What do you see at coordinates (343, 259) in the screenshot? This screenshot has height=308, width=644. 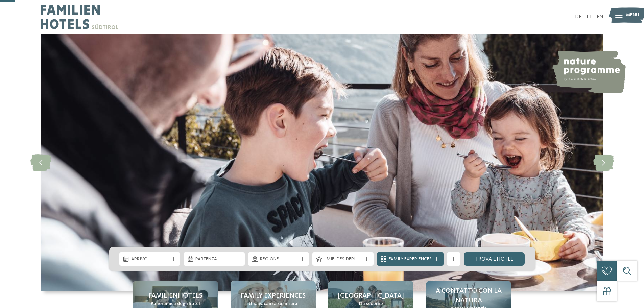 I see `span: I miei desideri` at bounding box center [343, 259].